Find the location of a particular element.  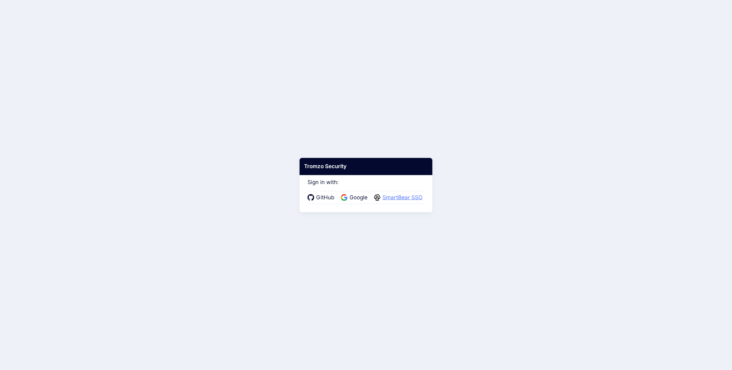

a: GitHub is located at coordinates (322, 198).